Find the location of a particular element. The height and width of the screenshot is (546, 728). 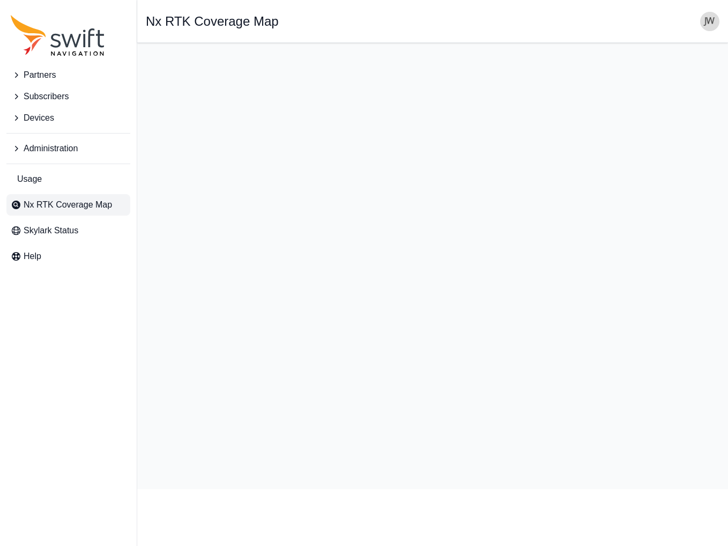

a: Skylark Status is located at coordinates (68, 231).